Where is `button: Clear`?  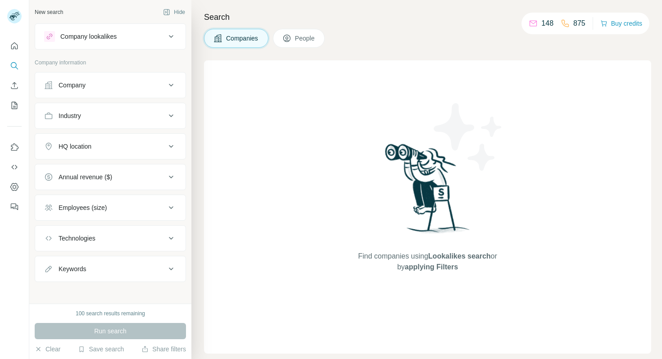
button: Clear is located at coordinates (47, 349).